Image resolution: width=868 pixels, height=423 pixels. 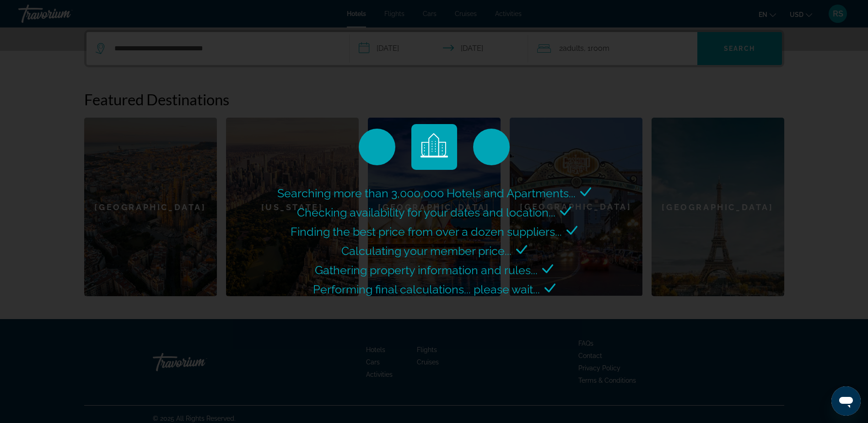 I want to click on span: Gathering property information and rules..., so click(x=426, y=270).